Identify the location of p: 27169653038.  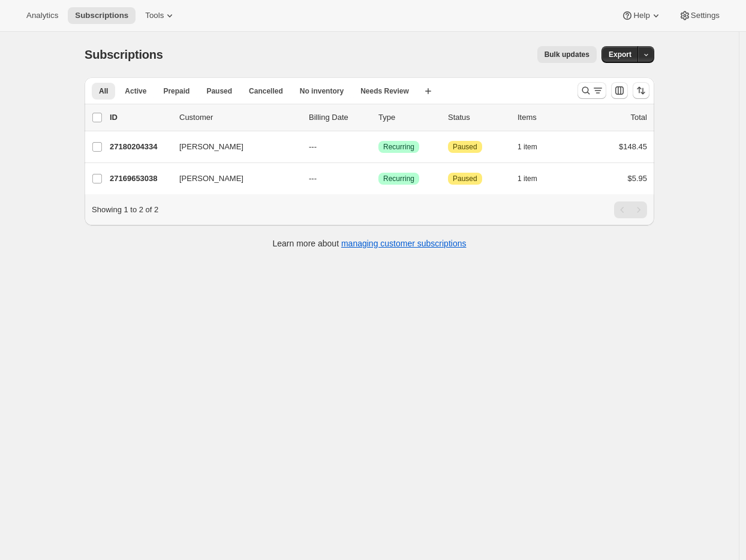
(140, 179).